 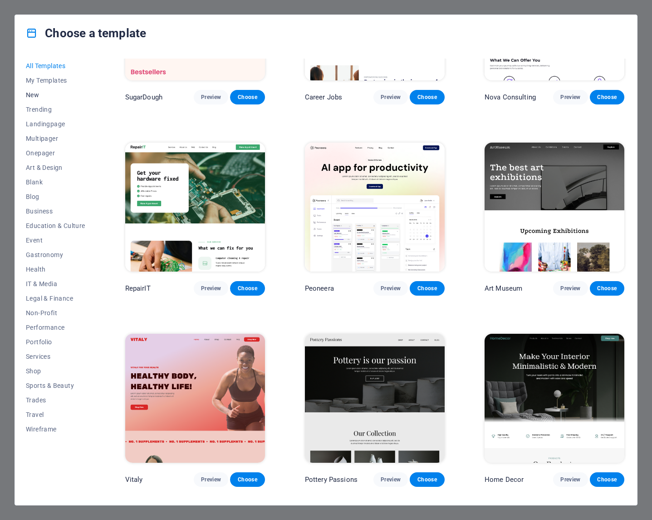 I want to click on span: Gastronomy, so click(x=55, y=255).